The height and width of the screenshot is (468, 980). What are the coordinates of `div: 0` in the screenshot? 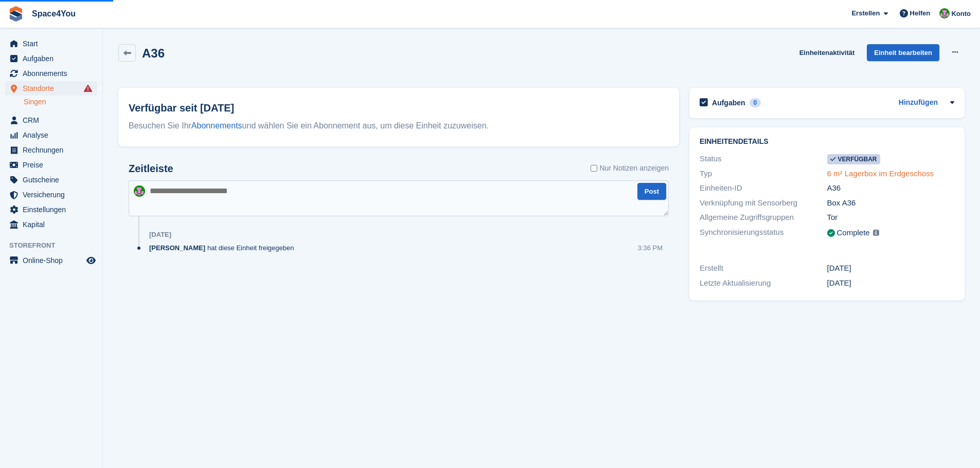 It's located at (755, 102).